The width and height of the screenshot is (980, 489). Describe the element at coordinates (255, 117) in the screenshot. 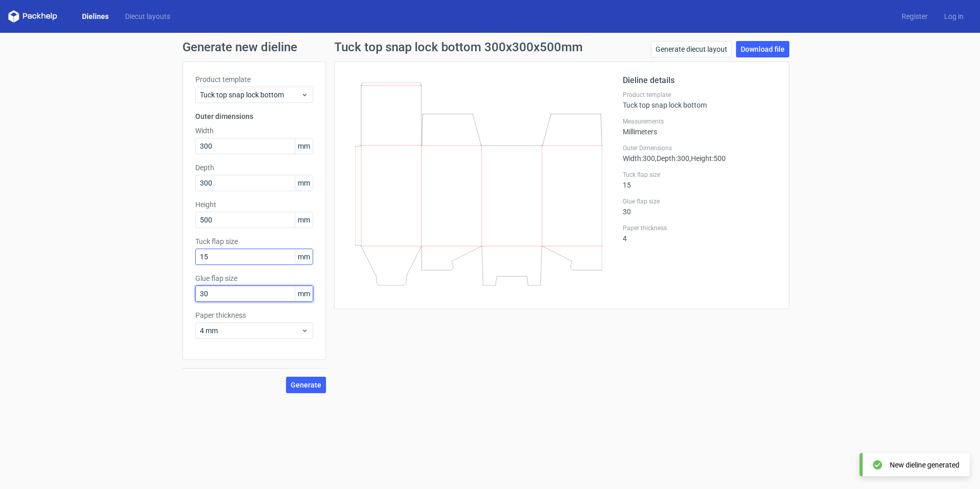

I see `h3: Outer dimensions` at that location.